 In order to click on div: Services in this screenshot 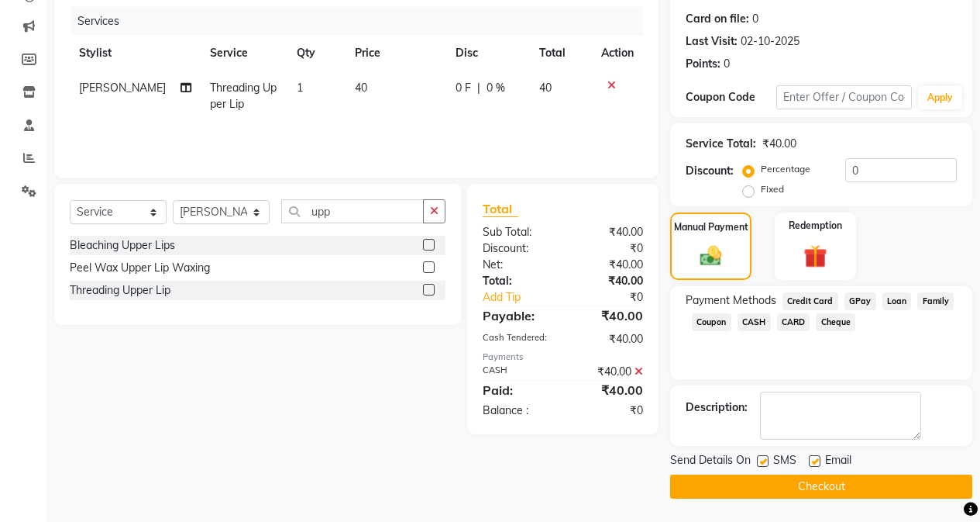, I will do `click(363, 21)`.